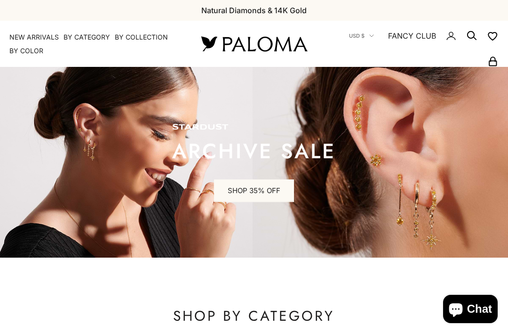  What do you see at coordinates (254, 191) in the screenshot?
I see `a: SHOP 35% OFF` at bounding box center [254, 191].